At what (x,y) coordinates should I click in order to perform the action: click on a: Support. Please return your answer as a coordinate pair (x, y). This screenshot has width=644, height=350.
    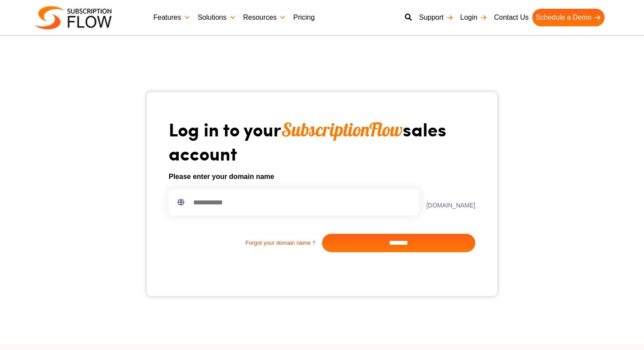
    Looking at the image, I should click on (436, 18).